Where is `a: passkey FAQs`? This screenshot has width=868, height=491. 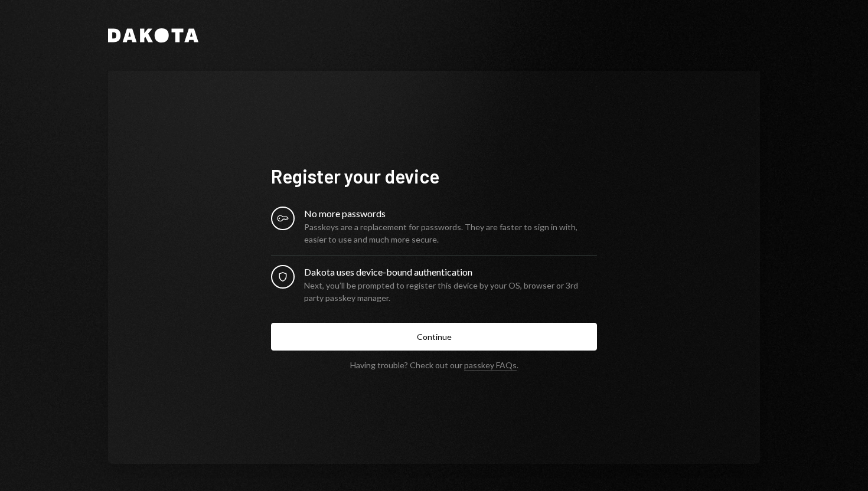
a: passkey FAQs is located at coordinates (490, 366).